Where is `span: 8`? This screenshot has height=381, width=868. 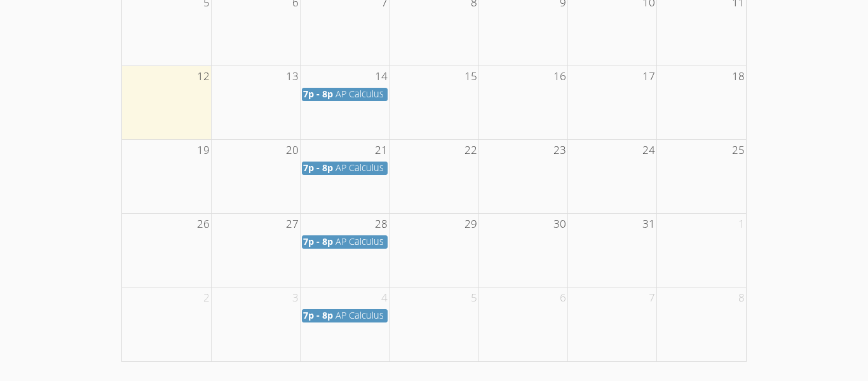
span: 8 is located at coordinates (742, 297).